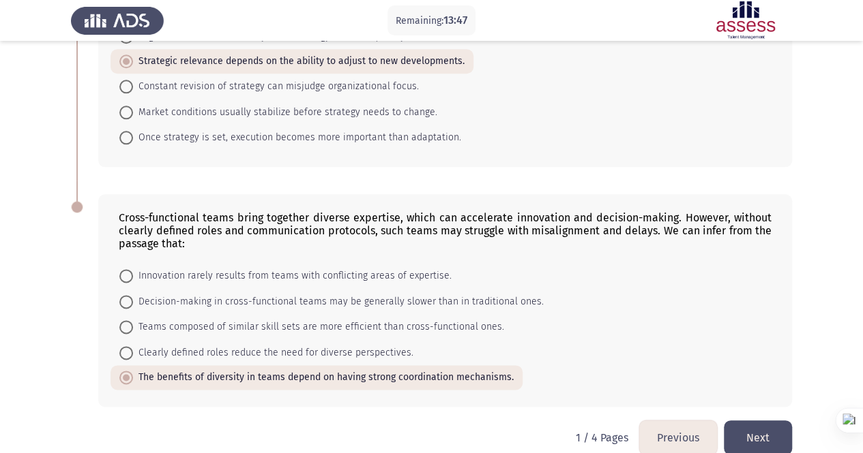  What do you see at coordinates (117, 20) in the screenshot?
I see `img: Assess Talent Management logo` at bounding box center [117, 20].